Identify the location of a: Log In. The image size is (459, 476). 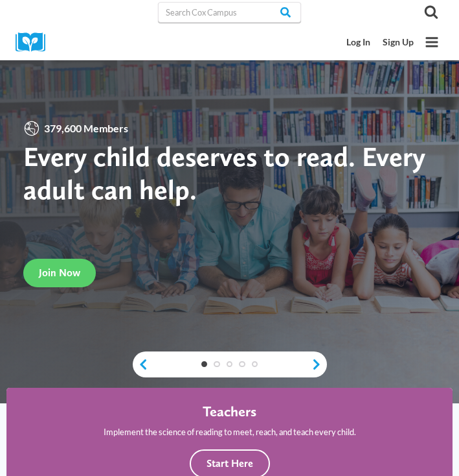
(359, 42).